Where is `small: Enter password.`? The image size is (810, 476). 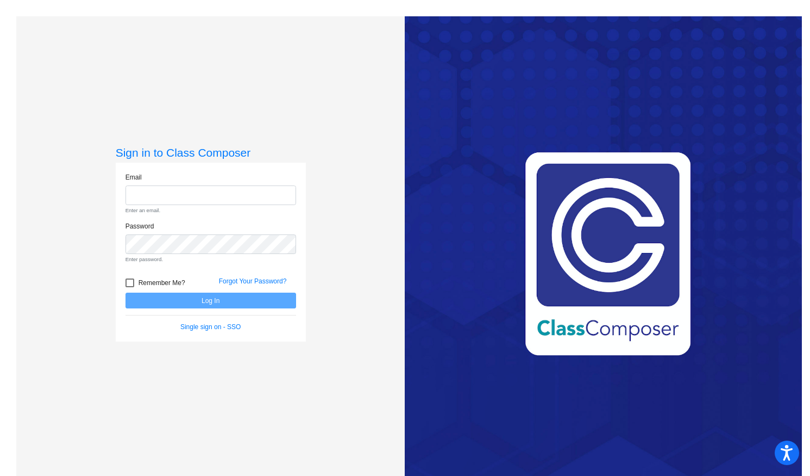 small: Enter password. is located at coordinates (211, 259).